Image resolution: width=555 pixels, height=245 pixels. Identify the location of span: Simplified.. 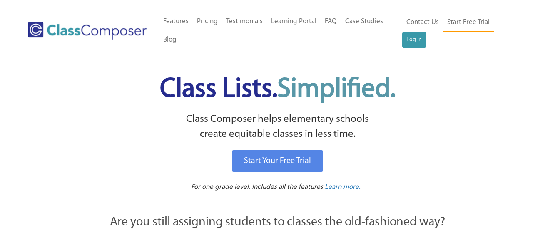
(336, 89).